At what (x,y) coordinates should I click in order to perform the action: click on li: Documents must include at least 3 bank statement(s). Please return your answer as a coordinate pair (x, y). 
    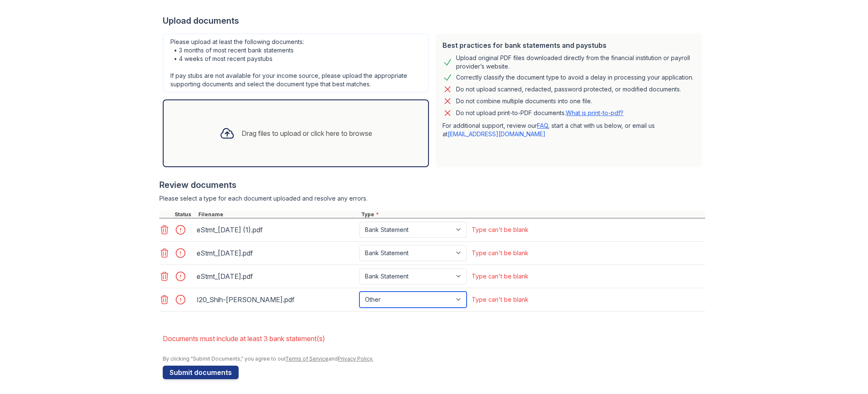
    Looking at the image, I should click on (434, 339).